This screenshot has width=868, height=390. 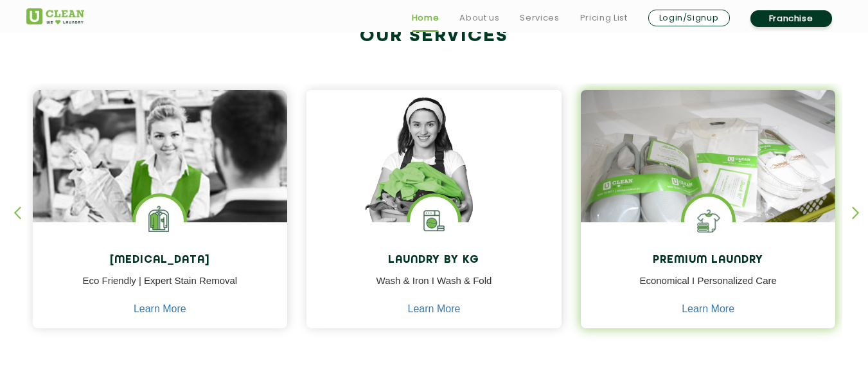 I want to click on p: Economical I Personalized Care, so click(x=707, y=287).